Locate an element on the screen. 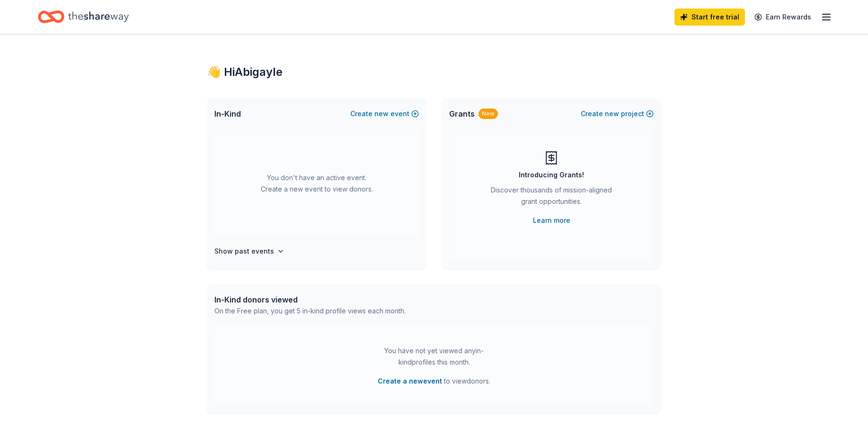 This screenshot has width=868, height=421. a: Learn more is located at coordinates (551, 220).